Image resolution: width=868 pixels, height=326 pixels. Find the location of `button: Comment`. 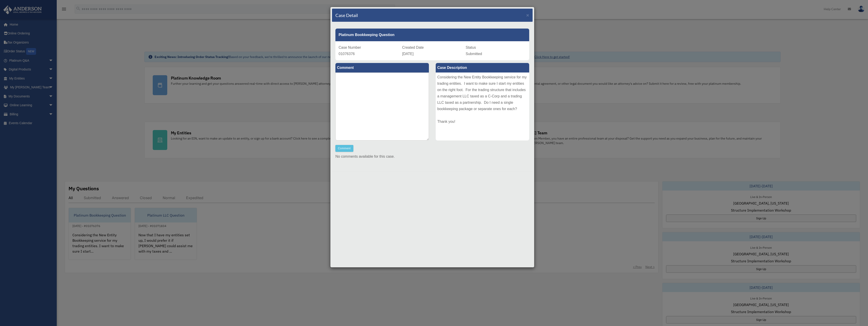

button: Comment is located at coordinates (344, 149).